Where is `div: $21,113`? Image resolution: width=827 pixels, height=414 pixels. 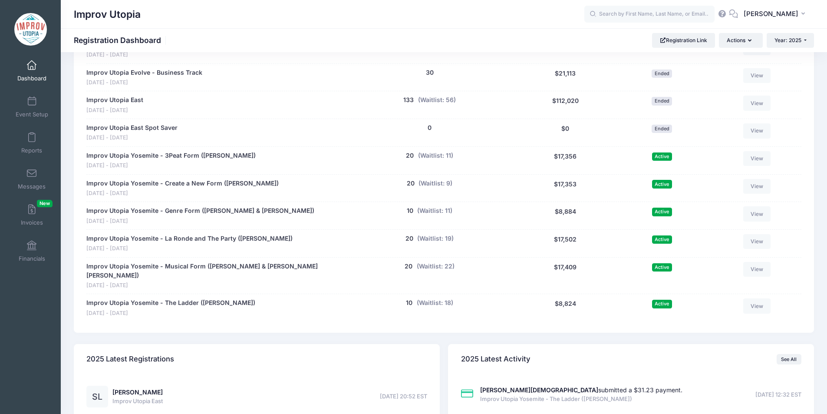
div: $21,113 is located at coordinates (565, 77).